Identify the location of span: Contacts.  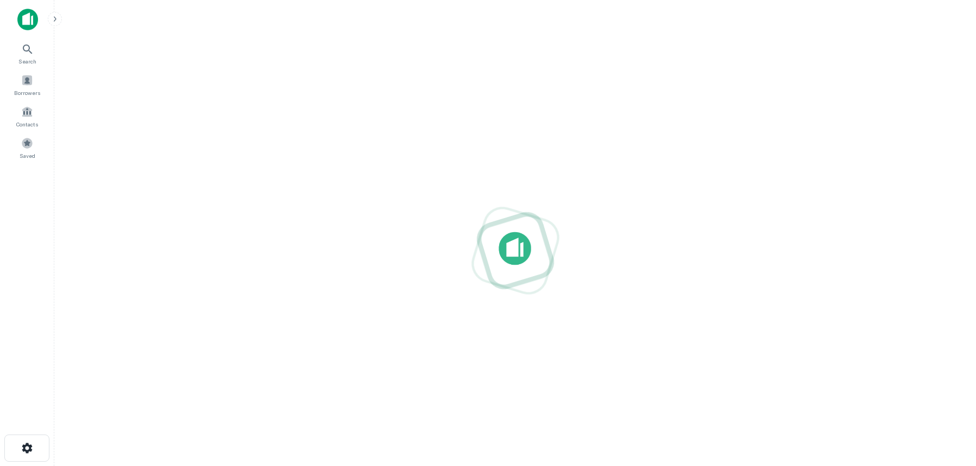
(27, 124).